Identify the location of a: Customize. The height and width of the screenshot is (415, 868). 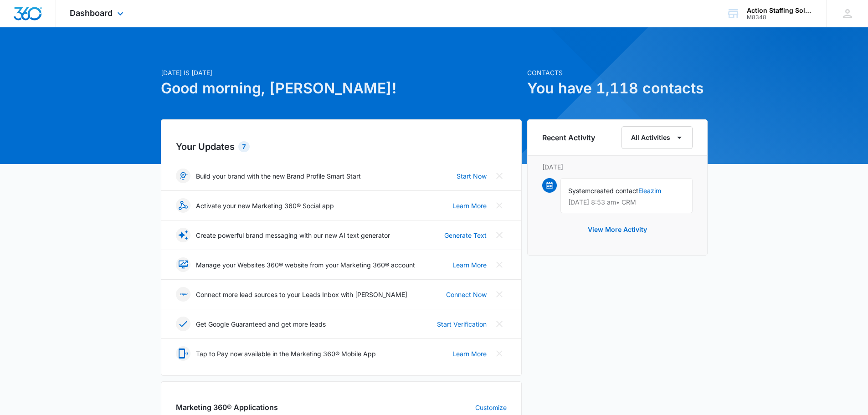
(491, 407).